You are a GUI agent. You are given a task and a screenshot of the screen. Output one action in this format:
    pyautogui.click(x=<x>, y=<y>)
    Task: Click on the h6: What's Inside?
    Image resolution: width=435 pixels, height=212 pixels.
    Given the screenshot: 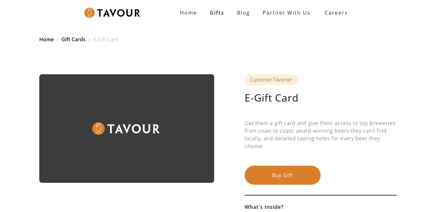 What is the action you would take?
    pyautogui.click(x=320, y=206)
    